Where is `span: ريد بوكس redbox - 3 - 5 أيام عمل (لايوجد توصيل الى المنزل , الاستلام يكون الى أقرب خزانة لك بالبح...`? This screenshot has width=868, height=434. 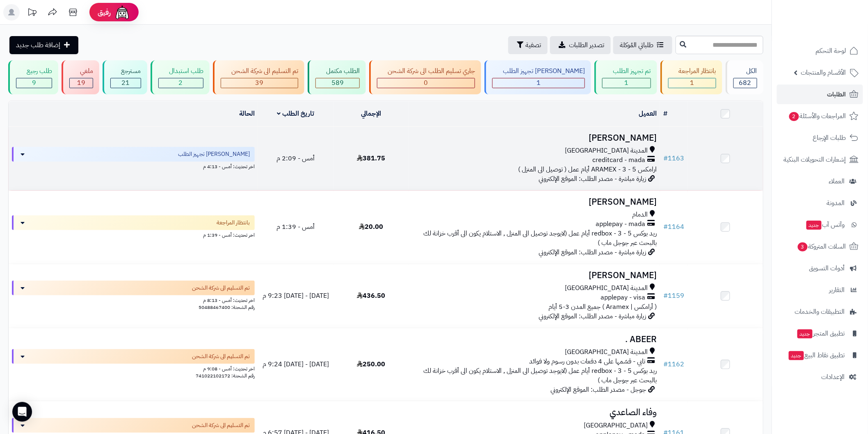
span: ريد بوكس redbox - 3 - 5 أيام عمل (لايوجد توصيل الى المنزل , الاستلام يكون الى أقرب خزانة لك بالبح... is located at coordinates (540, 238).